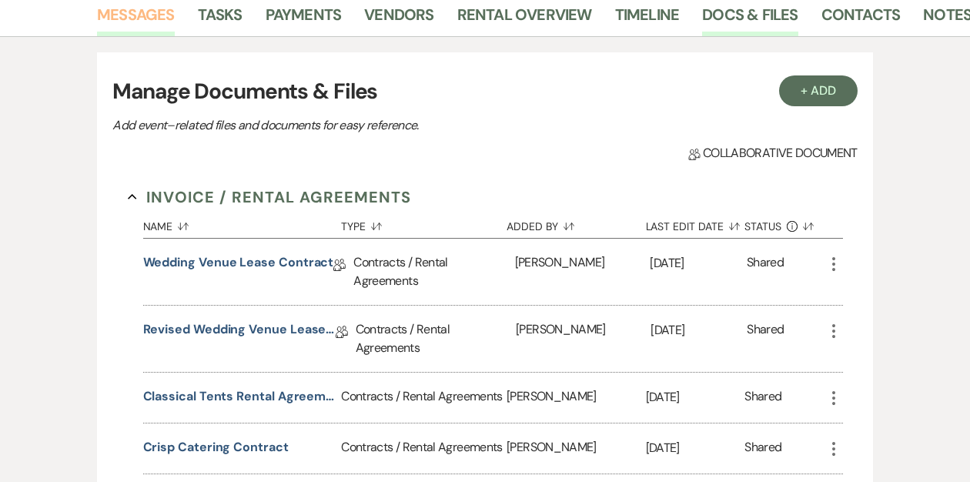 This screenshot has width=970, height=482. Describe the element at coordinates (784, 223) in the screenshot. I see `button: Status` at that location.